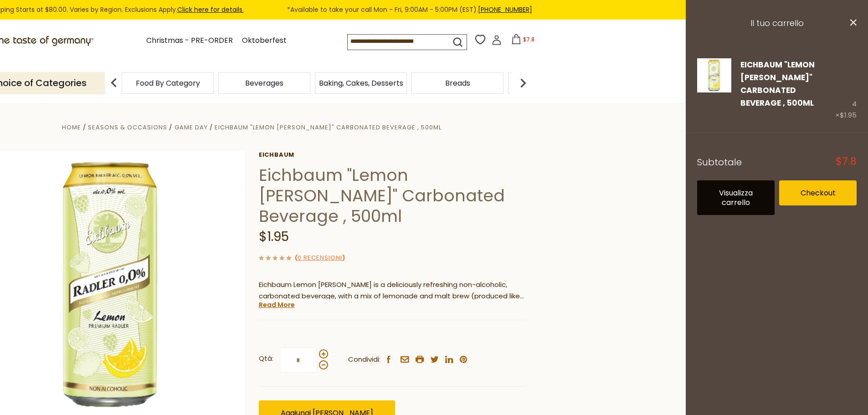  I want to click on button: $7.8, so click(523, 41).